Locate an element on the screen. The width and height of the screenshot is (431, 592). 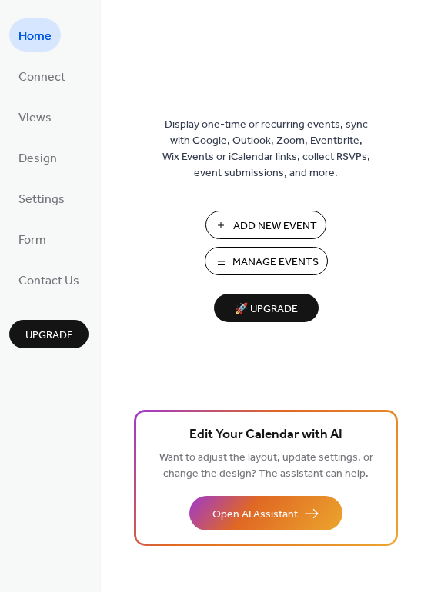
button: Upgrade is located at coordinates (48, 334).